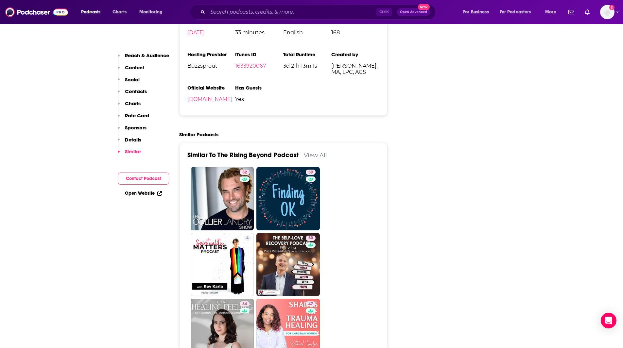  Describe the element at coordinates (612, 8) in the screenshot. I see `svg: Add a profile image` at that location.